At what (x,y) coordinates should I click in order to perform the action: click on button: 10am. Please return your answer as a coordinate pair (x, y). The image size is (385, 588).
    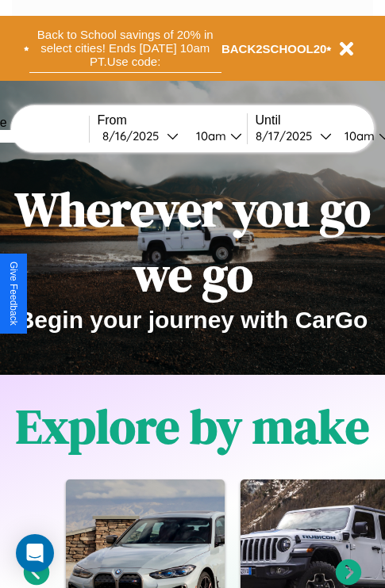
    Looking at the image, I should click on (215, 135).